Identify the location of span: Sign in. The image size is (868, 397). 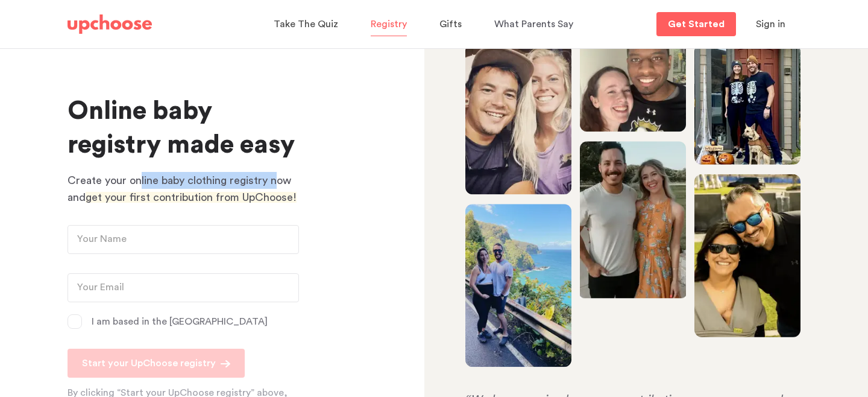
(770, 24).